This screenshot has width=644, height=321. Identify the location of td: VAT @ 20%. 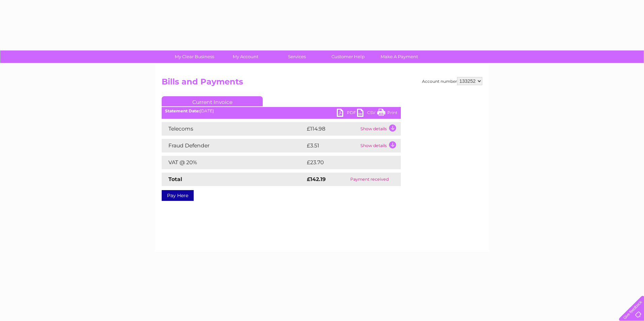
(233, 163).